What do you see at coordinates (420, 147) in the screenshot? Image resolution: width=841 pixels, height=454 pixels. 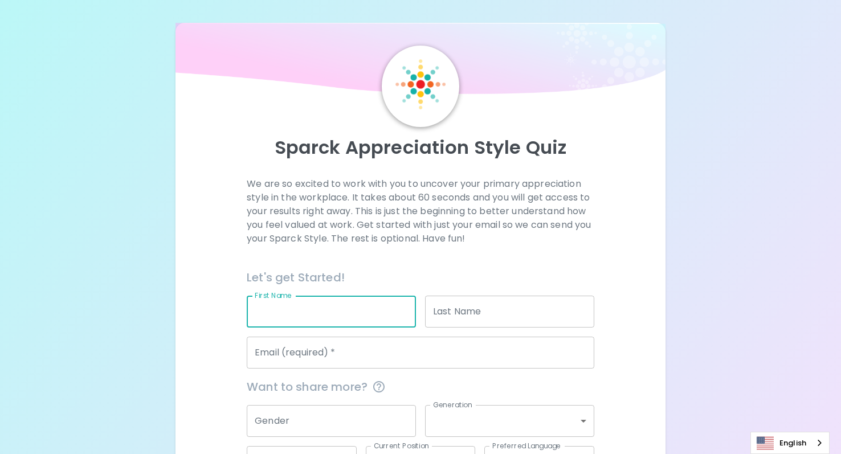 I see `p: Sparck Appreciation Style Quiz` at bounding box center [420, 147].